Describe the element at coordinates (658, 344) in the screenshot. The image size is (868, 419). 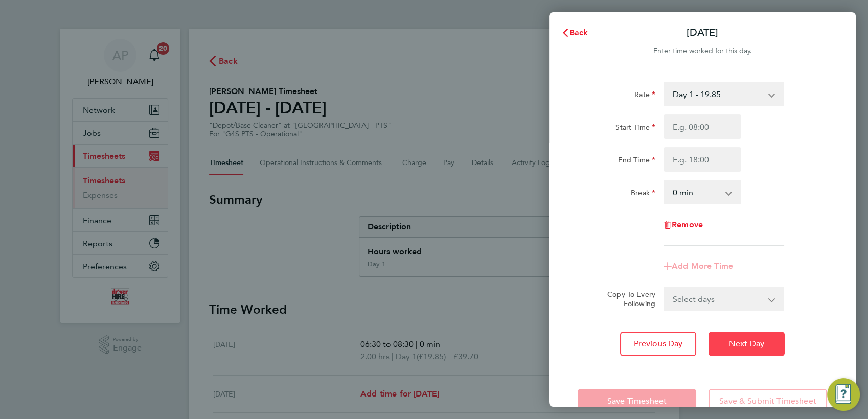
I see `button: Previous Day` at that location.